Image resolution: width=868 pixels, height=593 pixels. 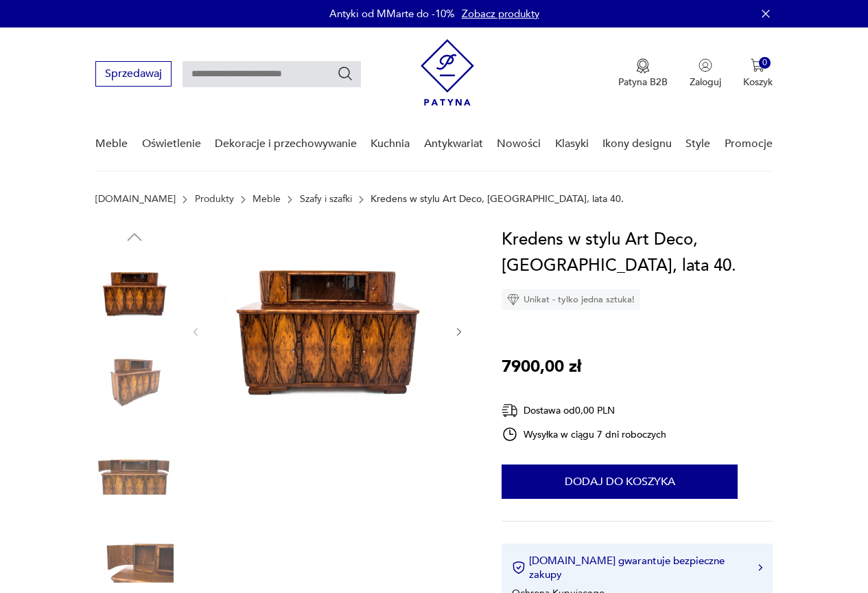 What do you see at coordinates (706, 82) in the screenshot?
I see `p: Zaloguj` at bounding box center [706, 82].